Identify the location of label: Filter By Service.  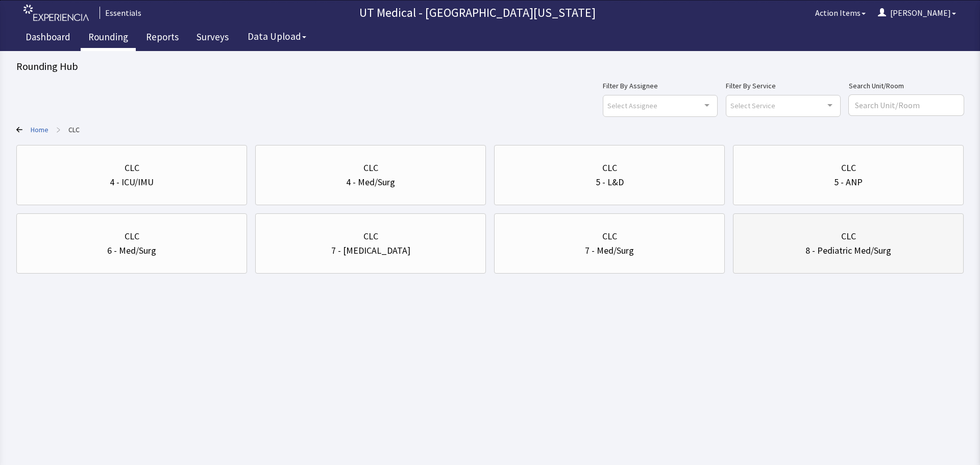
(783, 86).